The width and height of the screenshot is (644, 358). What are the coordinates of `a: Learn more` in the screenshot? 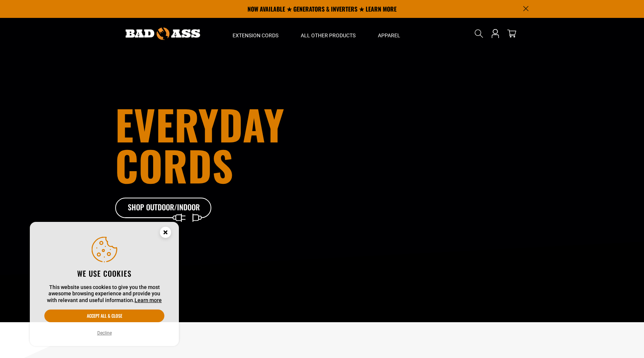 It's located at (148, 300).